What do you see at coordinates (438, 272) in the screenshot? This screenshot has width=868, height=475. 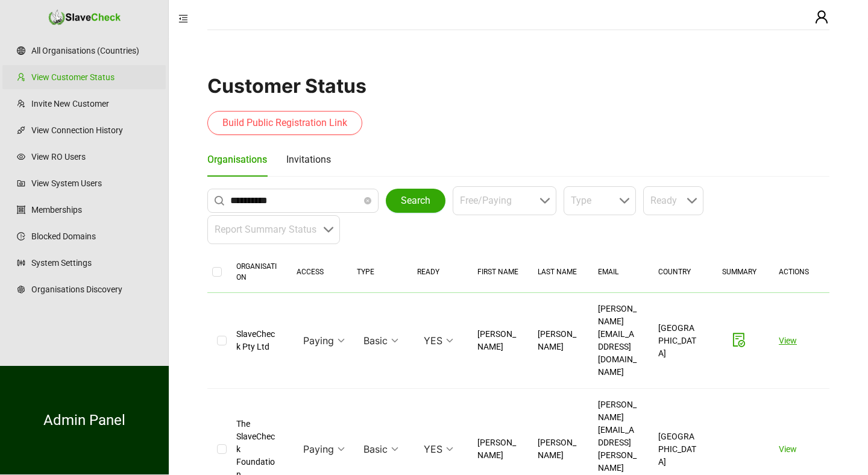 I see `th: READY` at bounding box center [438, 272].